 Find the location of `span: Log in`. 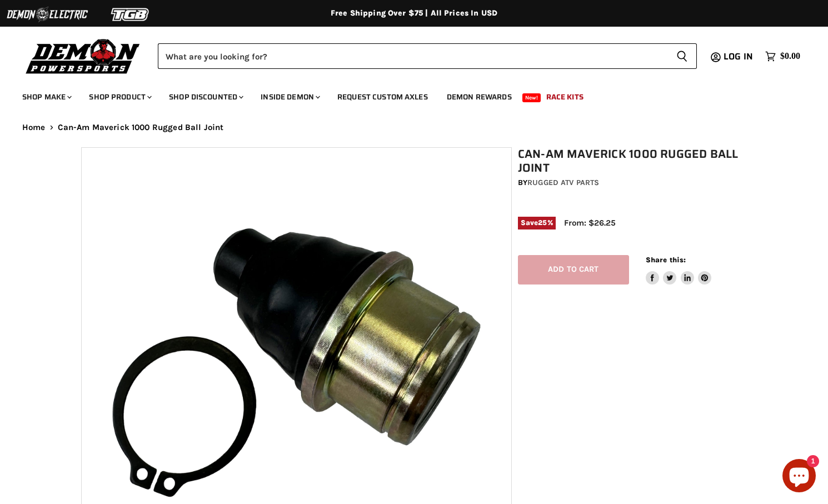

span: Log in is located at coordinates (738, 56).